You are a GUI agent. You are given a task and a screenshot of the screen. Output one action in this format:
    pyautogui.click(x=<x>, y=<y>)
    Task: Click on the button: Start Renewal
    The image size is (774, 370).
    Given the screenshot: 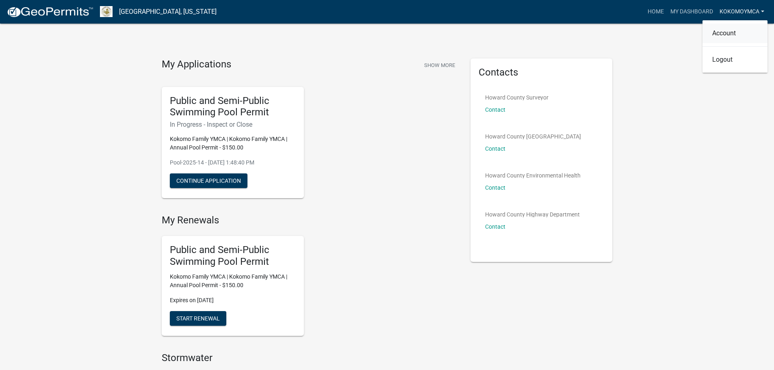 What is the action you would take?
    pyautogui.click(x=198, y=319)
    